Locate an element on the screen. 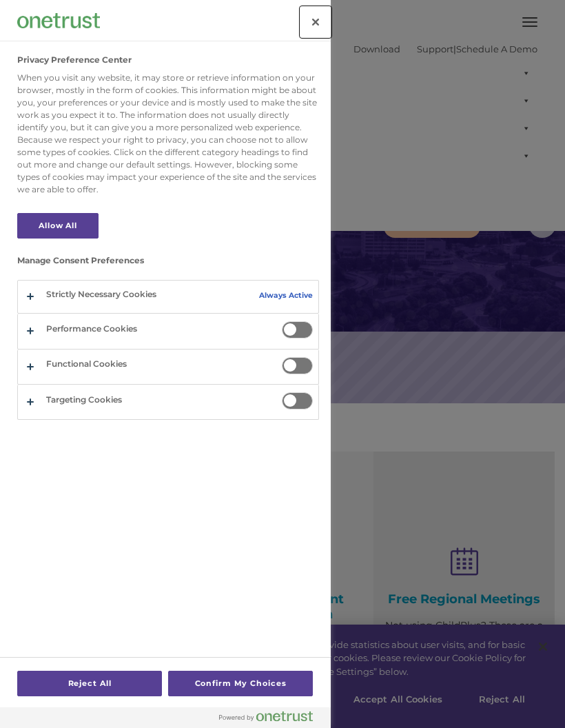 The image size is (565, 728). h2: Privacy Preference Center is located at coordinates (74, 60).